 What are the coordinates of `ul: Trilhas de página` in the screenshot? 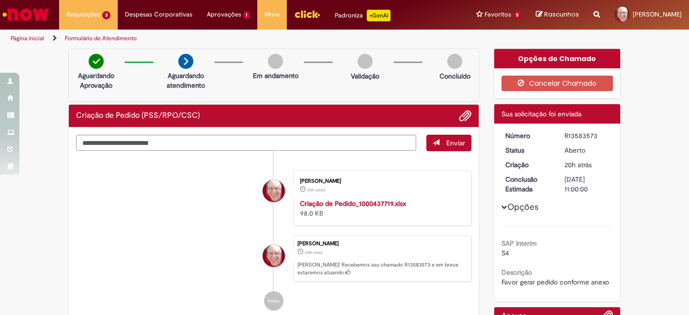 It's located at (230, 38).